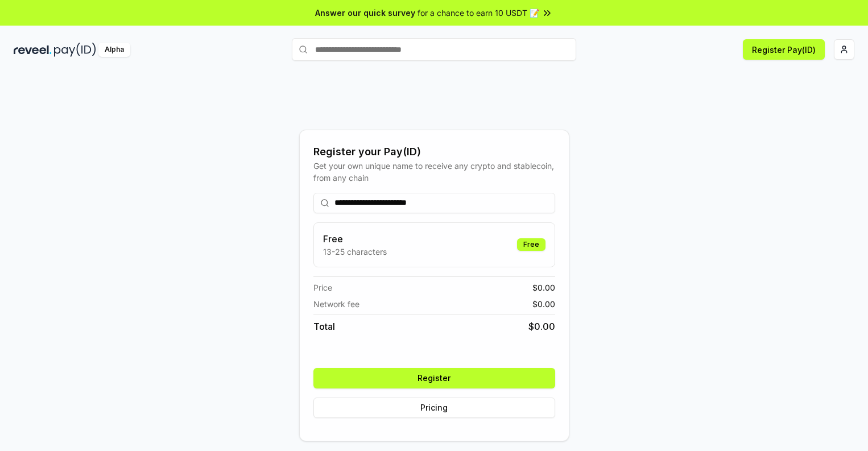 This screenshot has height=451, width=868. Describe the element at coordinates (336, 304) in the screenshot. I see `span: Network fee` at that location.